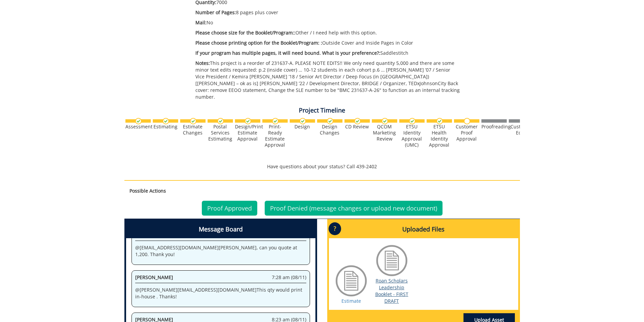 The height and width of the screenshot is (322, 644). What do you see at coordinates (302, 127) in the screenshot?
I see `div: Design` at bounding box center [302, 127].